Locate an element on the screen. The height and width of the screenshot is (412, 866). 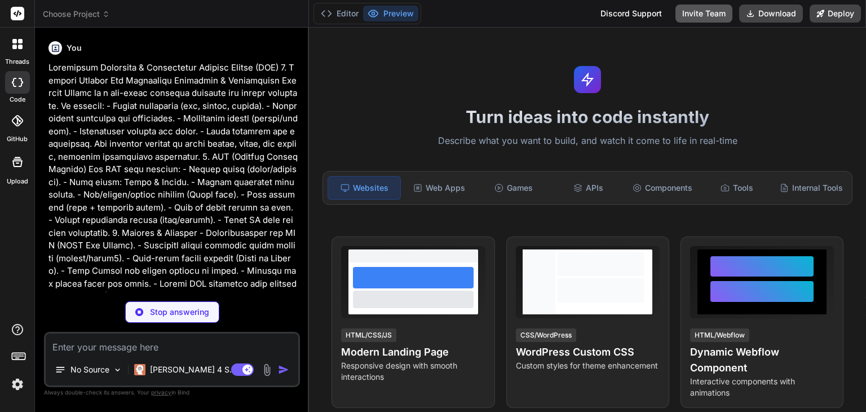
span: Choose Project is located at coordinates (76, 14).